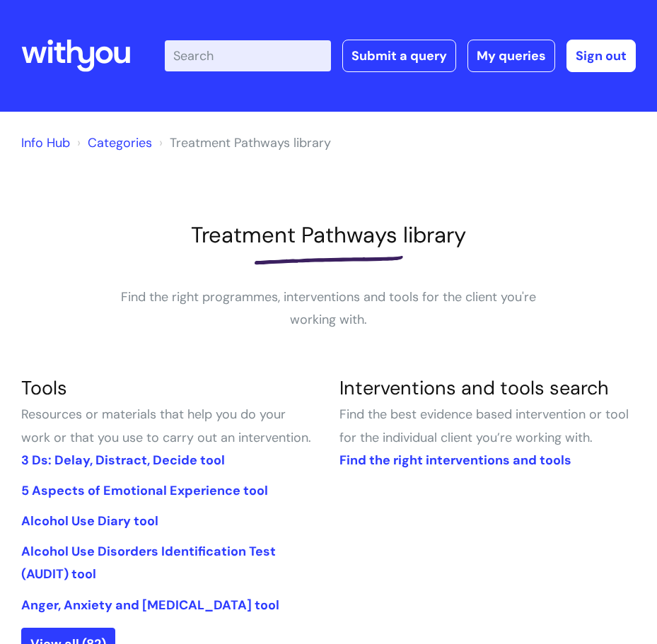  What do you see at coordinates (601, 56) in the screenshot?
I see `a: Sign out` at bounding box center [601, 56].